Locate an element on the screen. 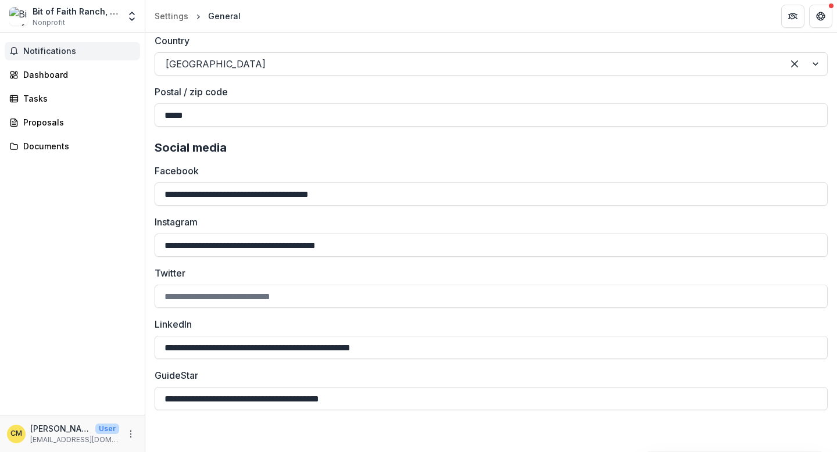  a: Proposals is located at coordinates (72, 122).